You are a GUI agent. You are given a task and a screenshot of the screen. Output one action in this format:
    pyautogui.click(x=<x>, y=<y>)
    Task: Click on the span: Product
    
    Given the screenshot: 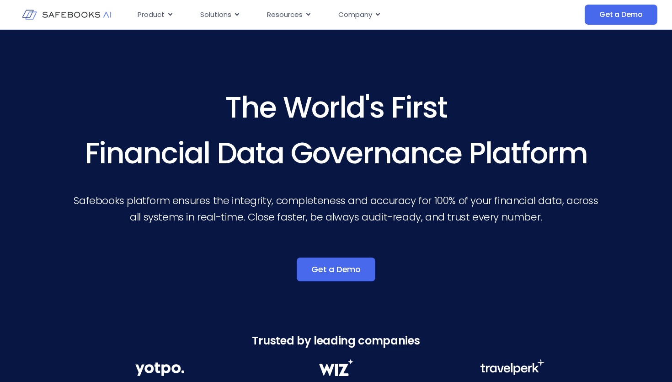 What is the action you would take?
    pyautogui.click(x=151, y=15)
    